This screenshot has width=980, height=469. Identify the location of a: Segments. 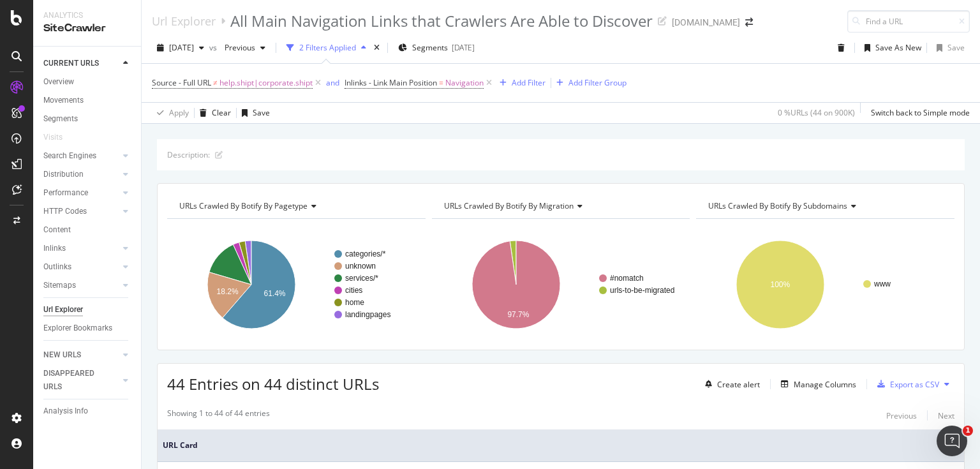
(87, 118).